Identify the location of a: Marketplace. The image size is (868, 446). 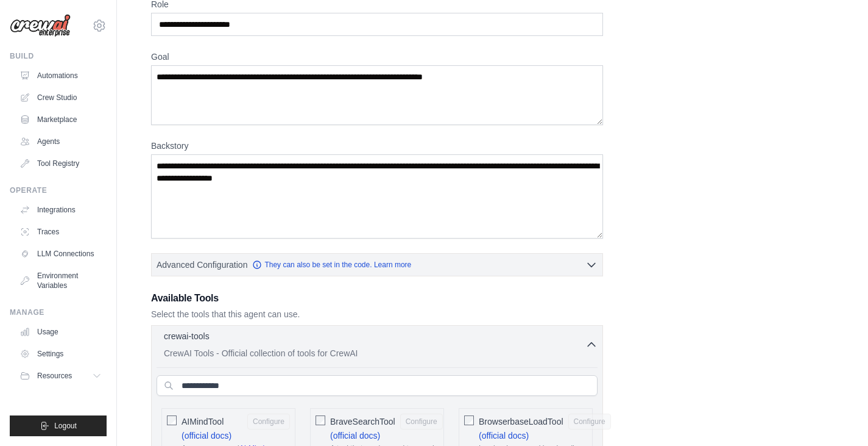
(61, 119).